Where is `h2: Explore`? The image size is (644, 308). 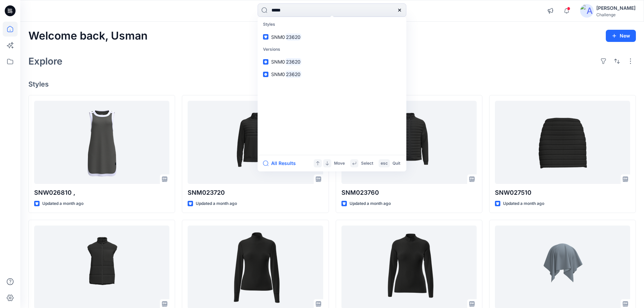 h2: Explore is located at coordinates (45, 61).